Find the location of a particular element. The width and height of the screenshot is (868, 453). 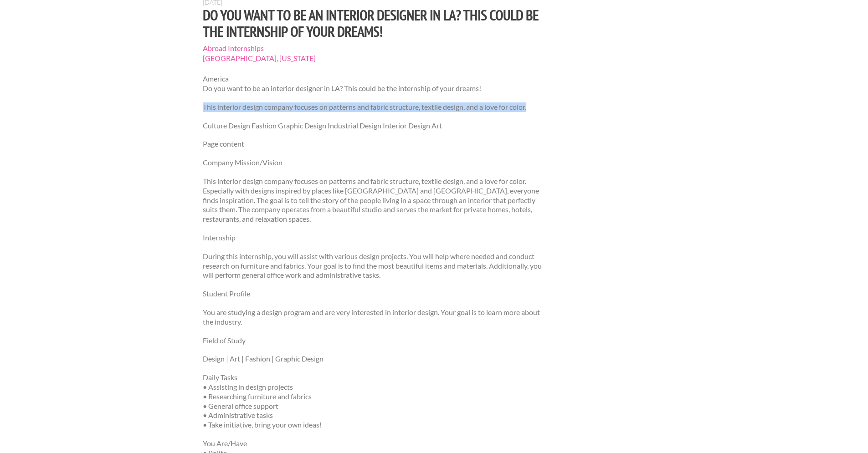

p: America Do you want to be an interior designer in LA? This could be the internship of your dreams! is located at coordinates (374, 84).